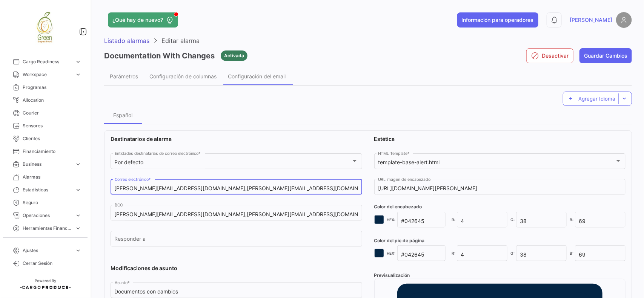  I want to click on a: Courier, so click(45, 113).